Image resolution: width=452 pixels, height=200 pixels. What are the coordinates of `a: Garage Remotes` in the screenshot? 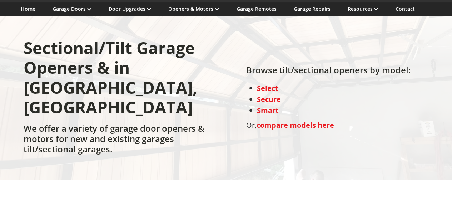 It's located at (256, 9).